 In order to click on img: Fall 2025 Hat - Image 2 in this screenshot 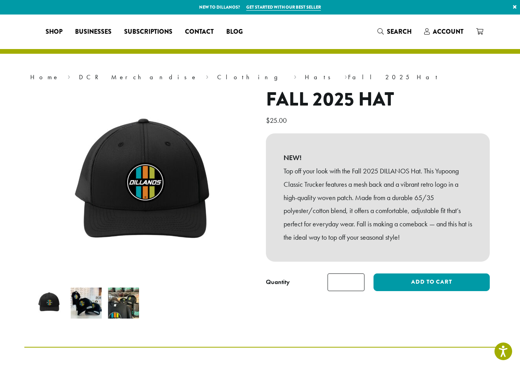, I will do `click(86, 303)`.